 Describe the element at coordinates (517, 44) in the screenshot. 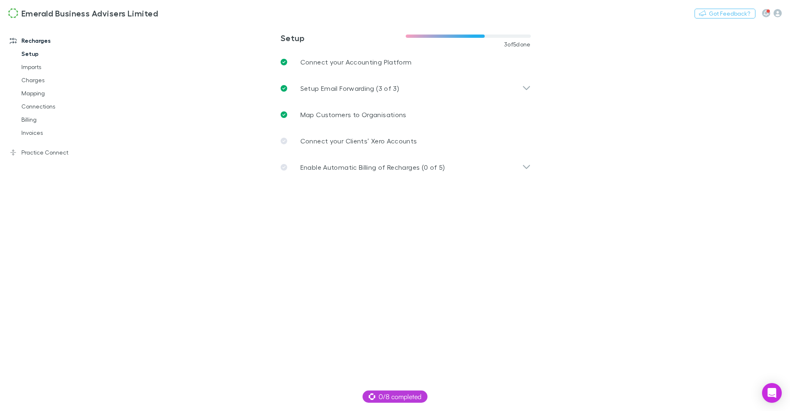

I see `span: 3 of 5 done` at that location.